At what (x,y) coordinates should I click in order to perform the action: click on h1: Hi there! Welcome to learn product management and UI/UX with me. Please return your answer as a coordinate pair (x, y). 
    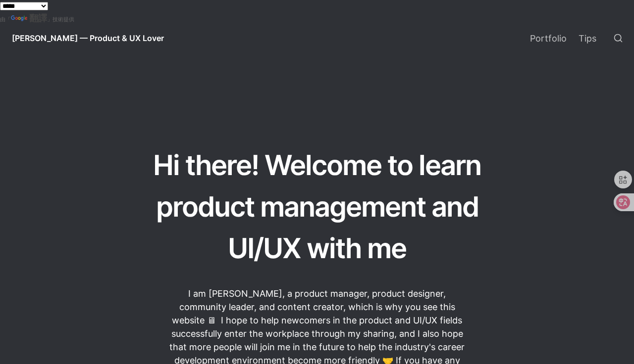
    Looking at the image, I should click on (317, 207).